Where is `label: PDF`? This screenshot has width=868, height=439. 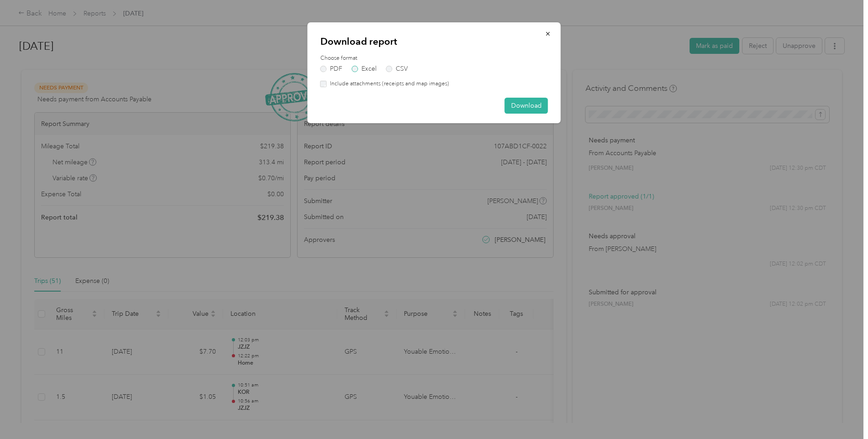
label: PDF is located at coordinates (331, 69).